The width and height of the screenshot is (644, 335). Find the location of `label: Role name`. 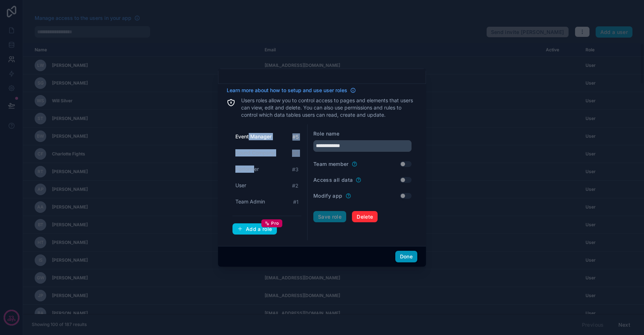

label: Role name is located at coordinates (326, 134).